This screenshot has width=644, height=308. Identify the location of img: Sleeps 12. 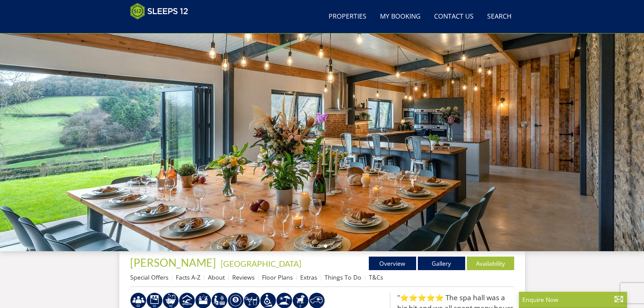
(159, 11).